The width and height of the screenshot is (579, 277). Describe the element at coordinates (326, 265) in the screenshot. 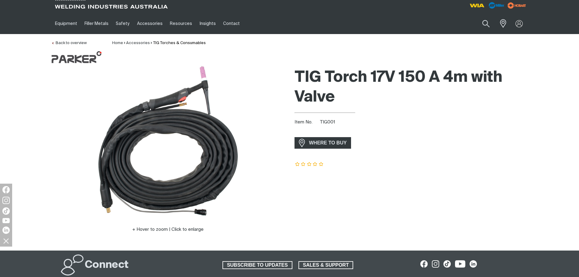

I see `a: SALES & SUPPORT` at that location.